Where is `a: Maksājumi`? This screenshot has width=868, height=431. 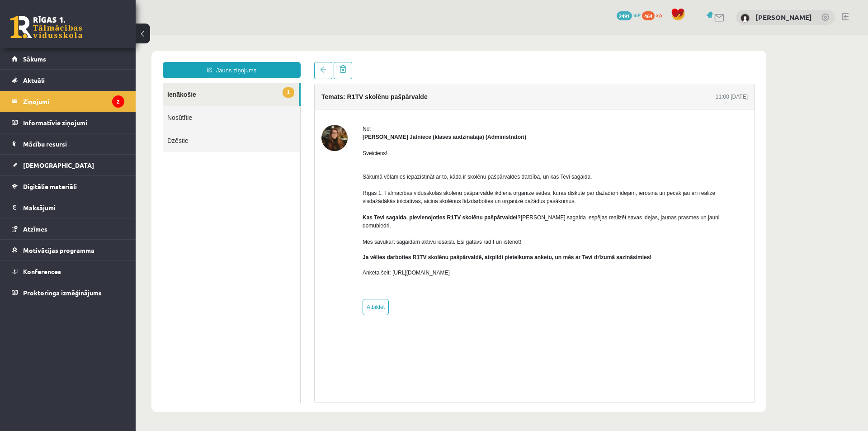 a: Maksājumi is located at coordinates (68, 208).